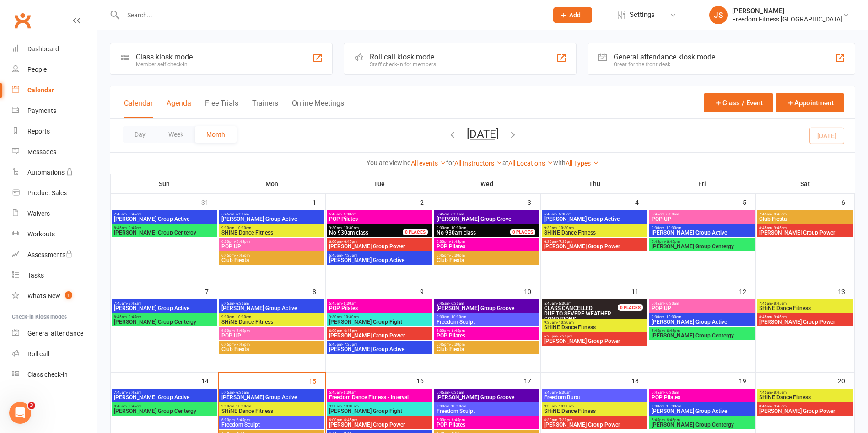 This screenshot has width=868, height=433. I want to click on div: 17, so click(532, 380).